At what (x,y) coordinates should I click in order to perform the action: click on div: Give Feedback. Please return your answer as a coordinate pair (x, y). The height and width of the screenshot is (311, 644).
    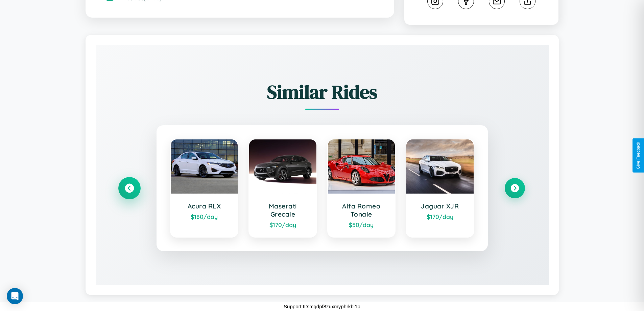
    Looking at the image, I should click on (638, 155).